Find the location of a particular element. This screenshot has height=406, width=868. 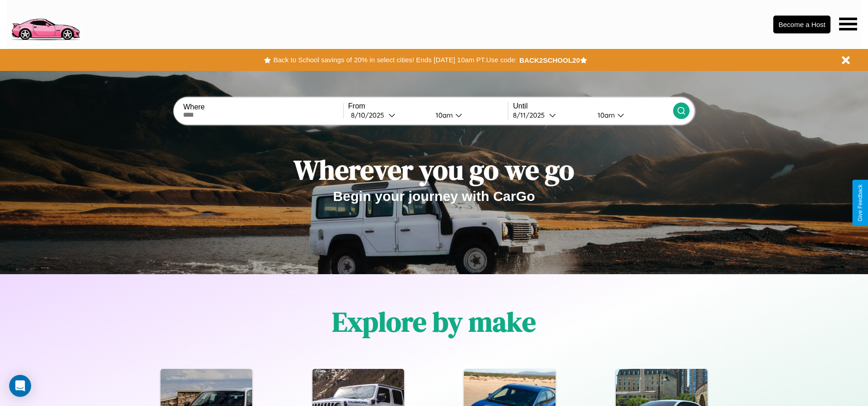

label: Until is located at coordinates (592, 106).